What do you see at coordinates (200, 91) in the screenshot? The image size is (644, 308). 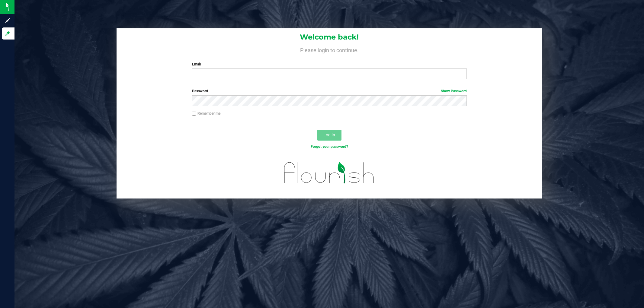 I see `span: Password` at bounding box center [200, 91].